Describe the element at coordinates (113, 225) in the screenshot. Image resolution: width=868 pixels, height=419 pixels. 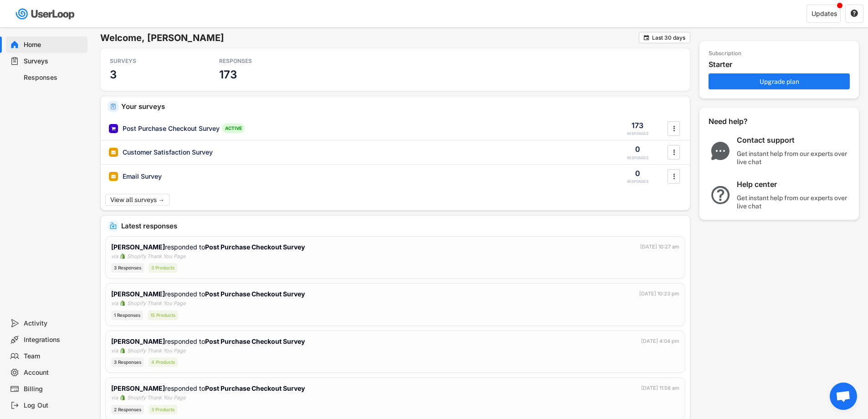
I see `img: IncomingMajor.svg` at that location.